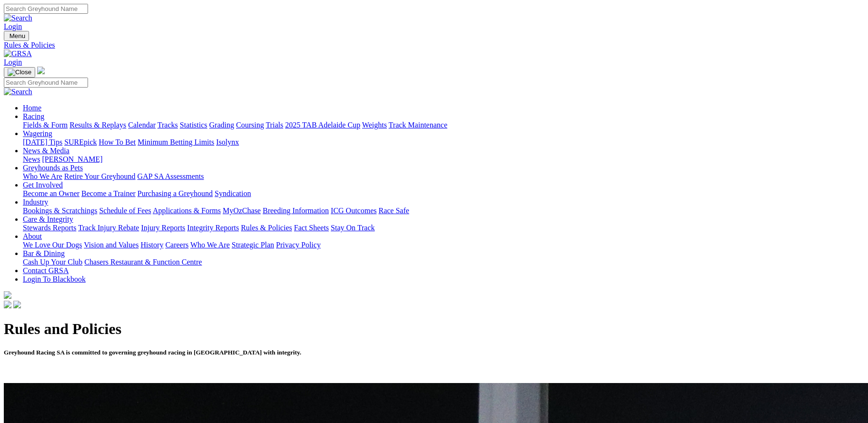  I want to click on div: Bar & Dining, so click(443, 263).